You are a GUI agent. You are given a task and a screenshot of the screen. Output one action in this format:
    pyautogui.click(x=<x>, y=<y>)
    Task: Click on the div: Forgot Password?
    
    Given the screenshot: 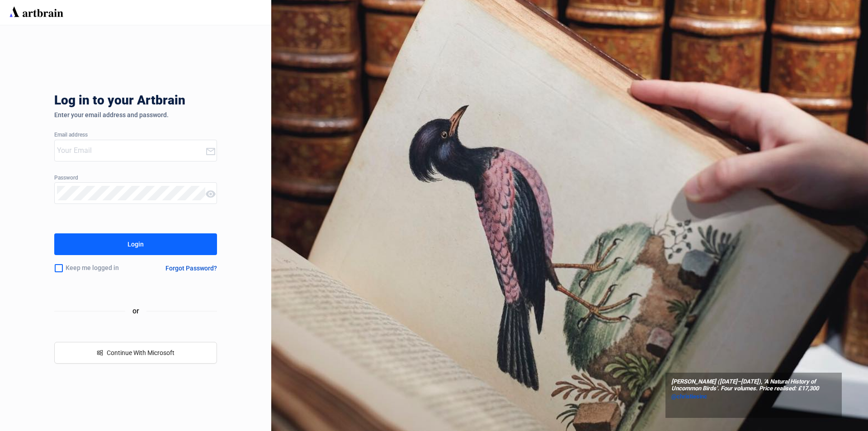 What is the action you would take?
    pyautogui.click(x=192, y=269)
    